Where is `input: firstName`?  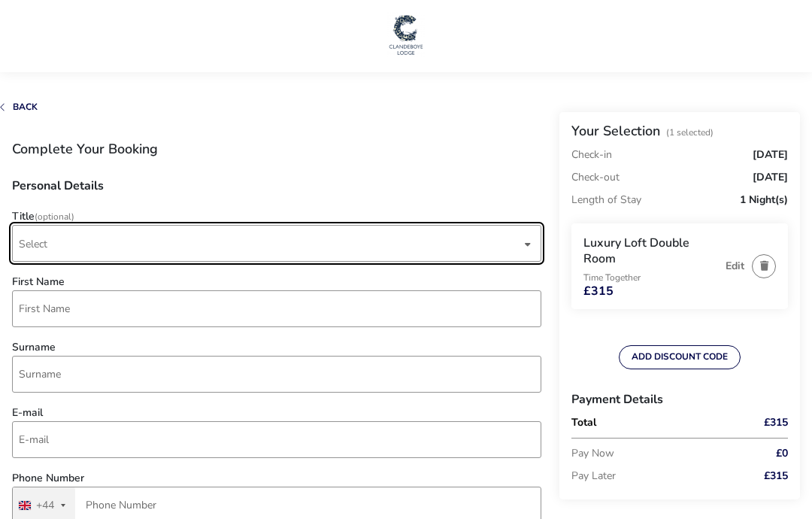
input: firstName is located at coordinates (276, 308).